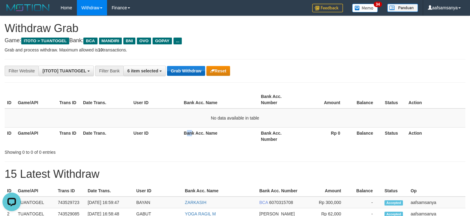  What do you see at coordinates (143, 71) in the screenshot?
I see `span: 6 item selected` at bounding box center [143, 71].